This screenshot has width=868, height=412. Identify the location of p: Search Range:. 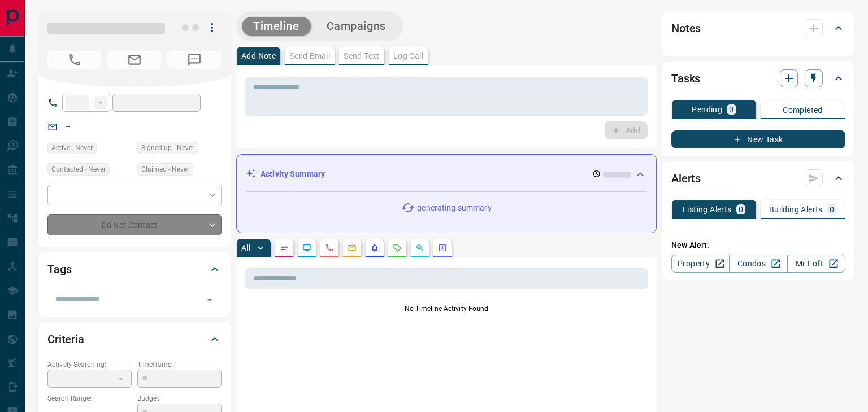
(89, 399).